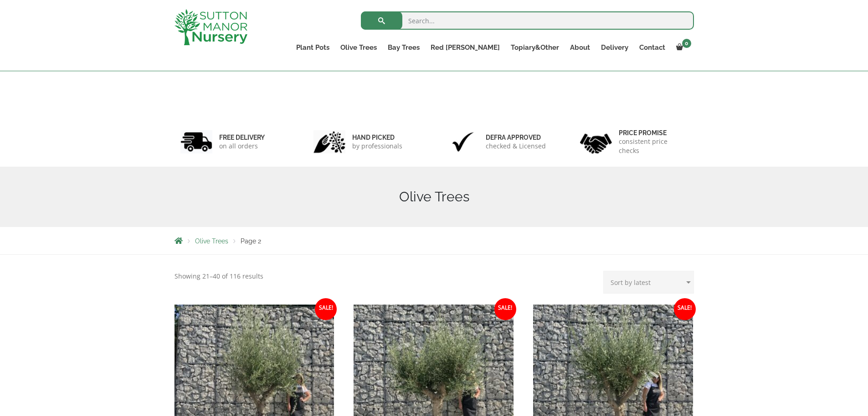 This screenshot has width=868, height=416. Describe the element at coordinates (653, 48) in the screenshot. I see `a: Contact` at that location.